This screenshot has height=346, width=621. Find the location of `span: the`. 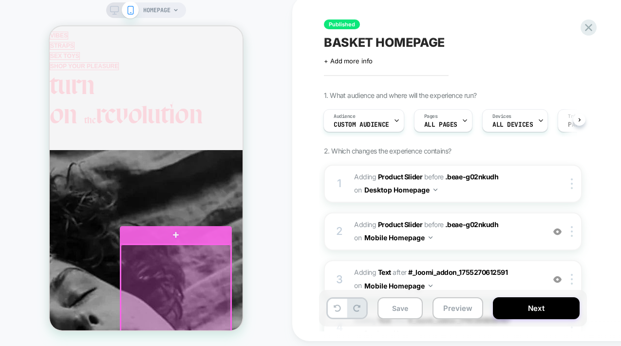

span: the is located at coordinates (40, 94).